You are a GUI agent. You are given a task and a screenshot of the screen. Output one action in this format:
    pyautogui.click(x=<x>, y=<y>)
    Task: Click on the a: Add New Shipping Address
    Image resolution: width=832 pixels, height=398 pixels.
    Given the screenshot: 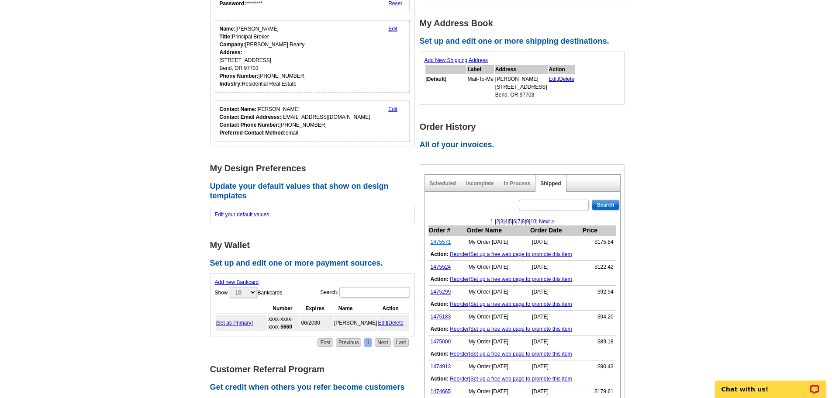 What is the action you would take?
    pyautogui.click(x=456, y=60)
    